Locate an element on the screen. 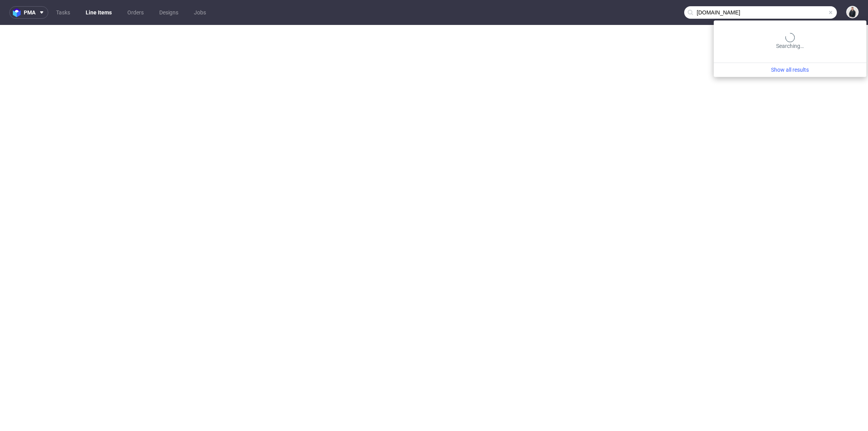 Image resolution: width=868 pixels, height=431 pixels. span: pma is located at coordinates (30, 12).